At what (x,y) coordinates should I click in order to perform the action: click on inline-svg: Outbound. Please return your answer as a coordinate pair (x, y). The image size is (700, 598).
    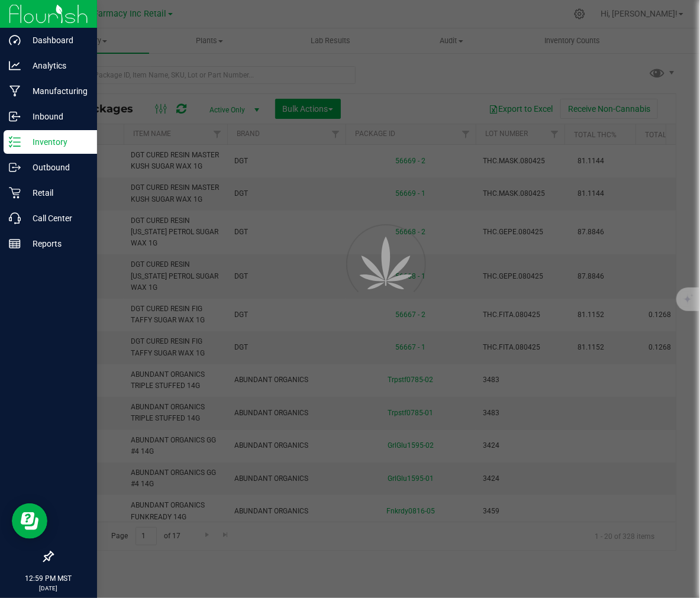
    Looking at the image, I should click on (15, 167).